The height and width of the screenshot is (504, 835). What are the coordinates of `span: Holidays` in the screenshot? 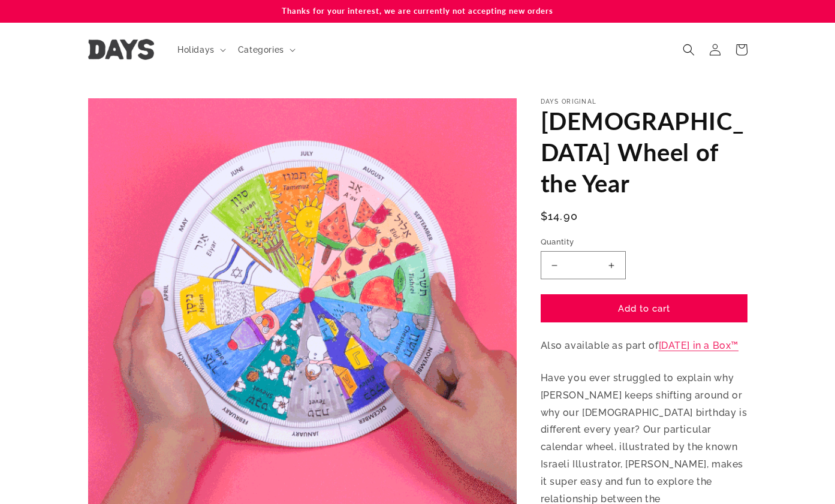 It's located at (196, 50).